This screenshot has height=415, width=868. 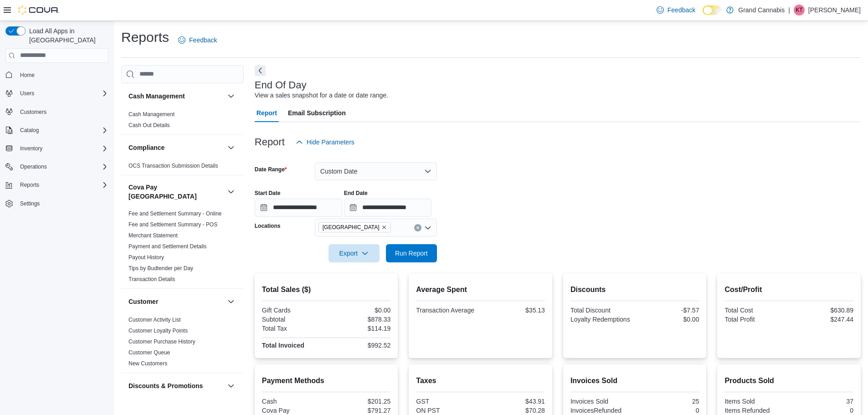 I want to click on div: Total Profit, so click(x=755, y=319).